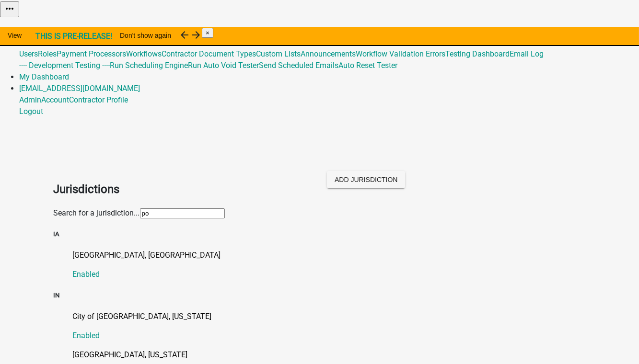 This screenshot has width=639, height=364. Describe the element at coordinates (478, 54) in the screenshot. I see `a: Testing Dashboard` at that location.